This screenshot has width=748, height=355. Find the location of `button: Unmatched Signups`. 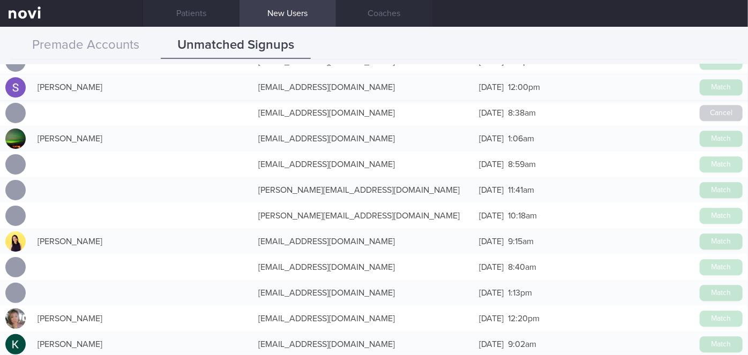

button: Unmatched Signups is located at coordinates (236, 46).